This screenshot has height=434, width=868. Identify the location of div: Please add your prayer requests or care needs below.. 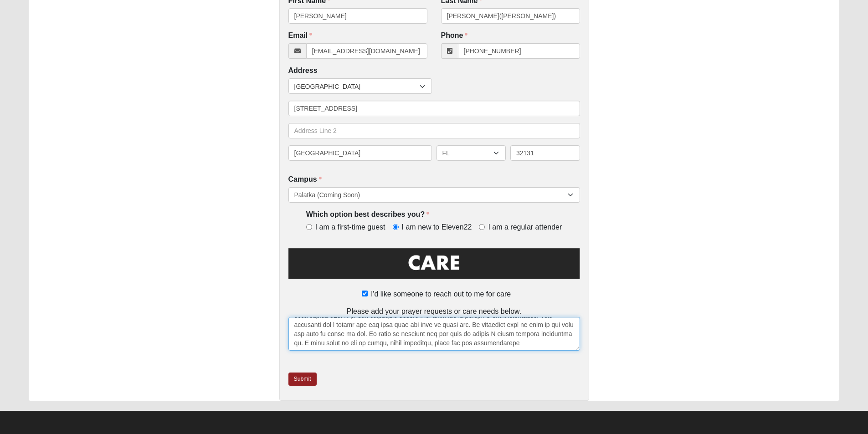
(434, 328).